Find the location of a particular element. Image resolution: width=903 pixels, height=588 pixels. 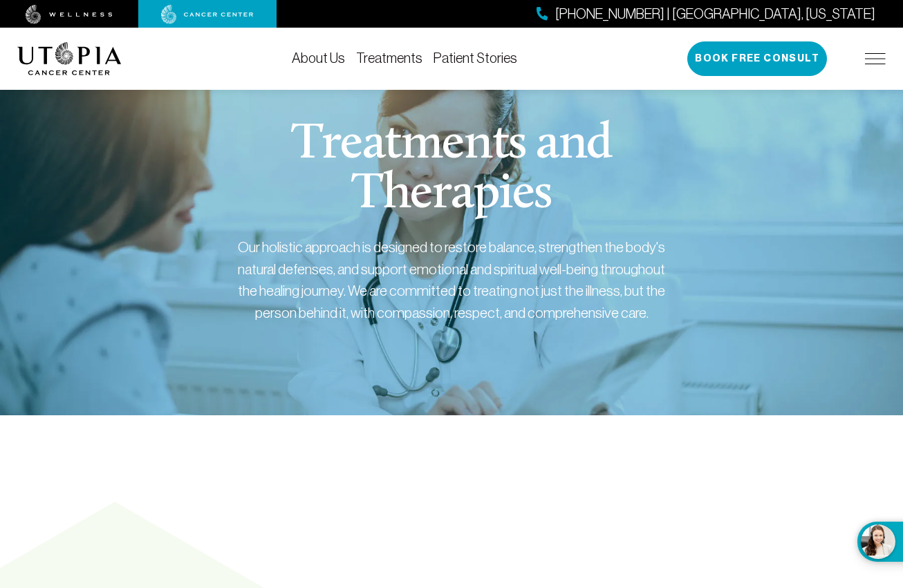

img: cancer center is located at coordinates (208, 15).